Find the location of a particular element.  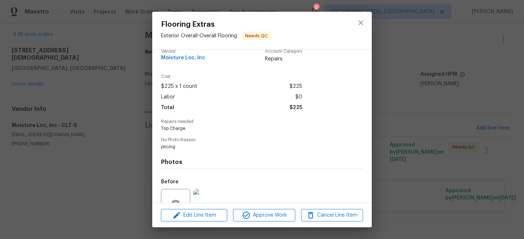

span: Flooring Extras is located at coordinates (216, 25).